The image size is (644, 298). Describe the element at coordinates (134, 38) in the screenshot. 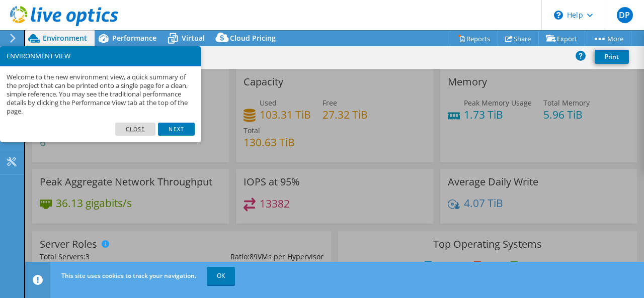

I see `span: Performance` at that location.